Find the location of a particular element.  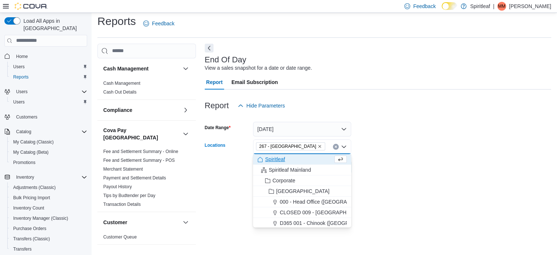

label: Date Range is located at coordinates (218, 127).